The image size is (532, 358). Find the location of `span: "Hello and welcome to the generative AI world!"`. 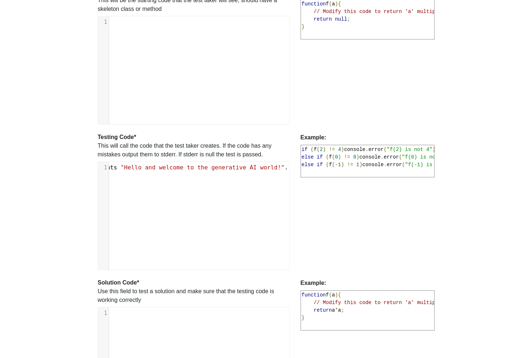

span: "Hello and welcome to the generative AI world!" is located at coordinates (203, 167).